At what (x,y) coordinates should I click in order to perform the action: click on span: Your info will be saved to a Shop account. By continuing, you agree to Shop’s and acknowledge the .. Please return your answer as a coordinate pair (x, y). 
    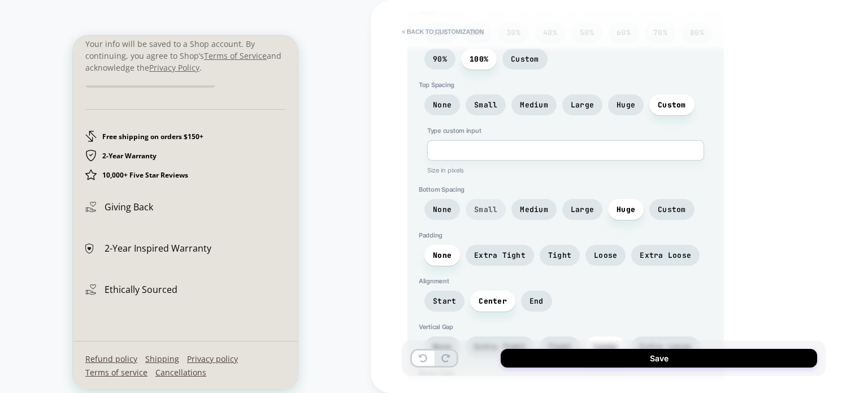
    Looking at the image, I should click on (112, 19).